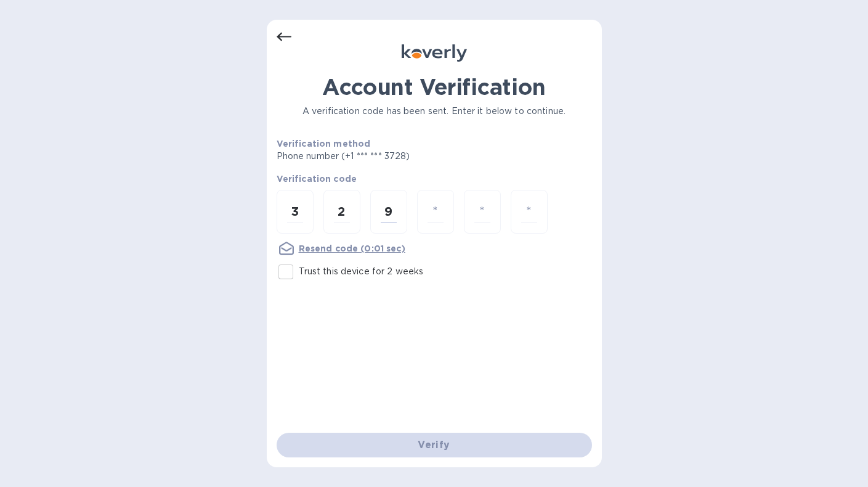 Image resolution: width=868 pixels, height=487 pixels. Describe the element at coordinates (352, 249) in the screenshot. I see `u: Resend code (0:01 sec)` at that location.